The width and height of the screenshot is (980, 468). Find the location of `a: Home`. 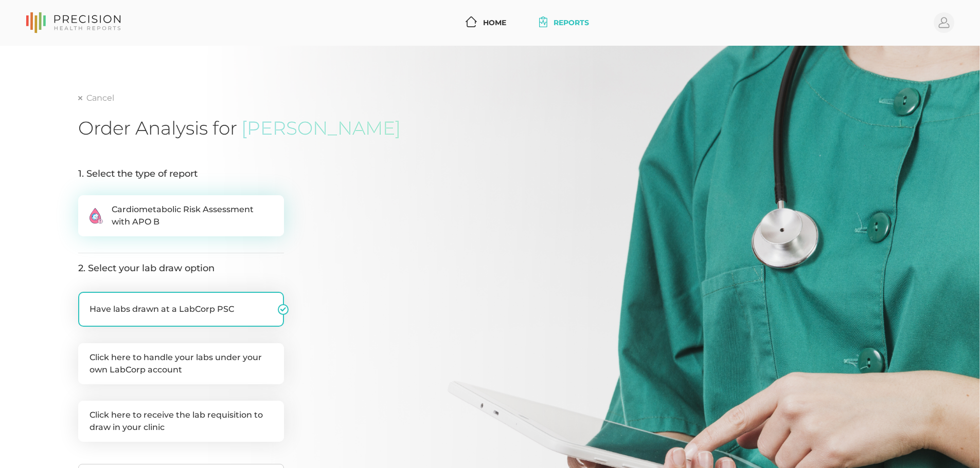

a: Home is located at coordinates (485, 23).